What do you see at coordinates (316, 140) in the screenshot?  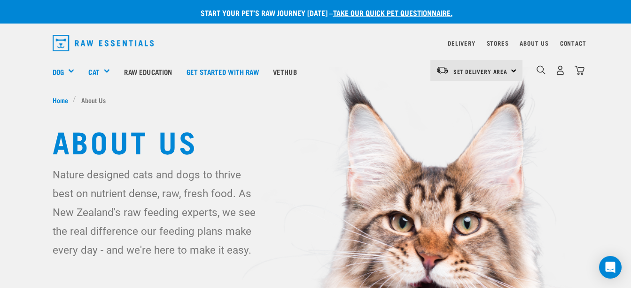 I see `h1: About Us` at bounding box center [316, 140].